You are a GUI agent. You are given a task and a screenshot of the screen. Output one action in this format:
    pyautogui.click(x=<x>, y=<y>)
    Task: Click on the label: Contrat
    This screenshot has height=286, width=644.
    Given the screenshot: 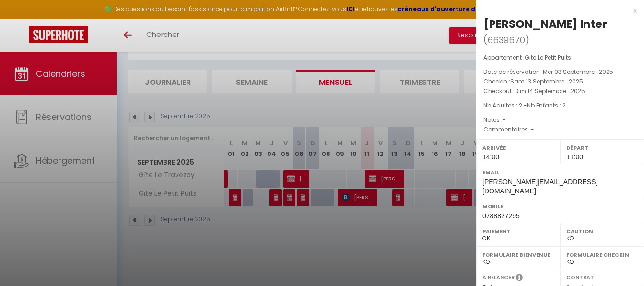 What is the action you would take?
    pyautogui.click(x=580, y=276)
    